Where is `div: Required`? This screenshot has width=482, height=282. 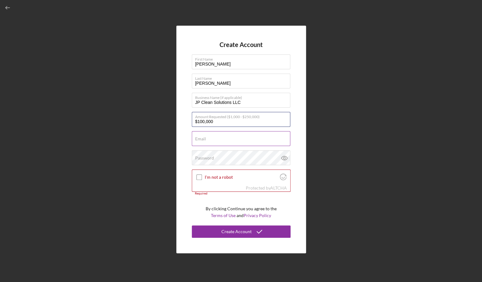
div: Required is located at coordinates (241, 193).